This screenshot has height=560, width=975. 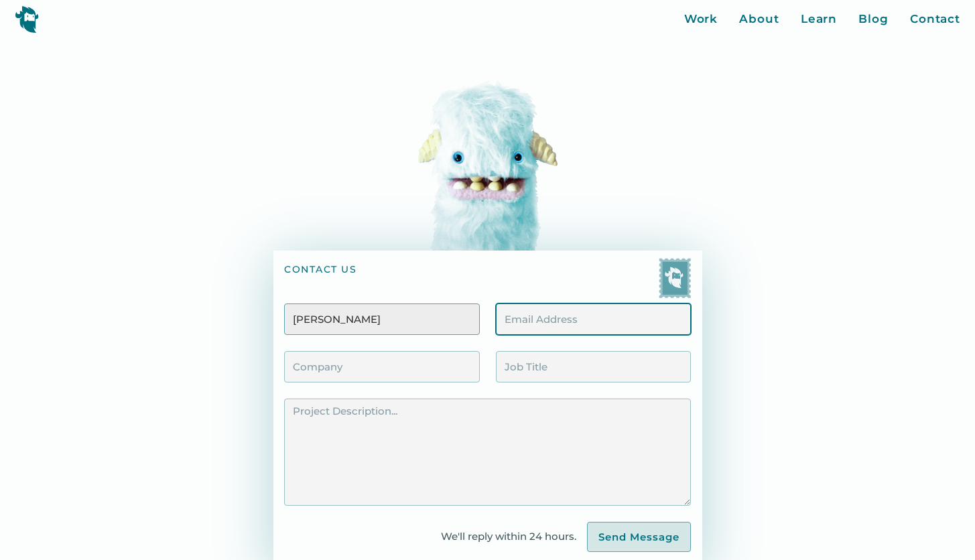 I want to click on img: Yeti postage stamp, so click(x=675, y=278).